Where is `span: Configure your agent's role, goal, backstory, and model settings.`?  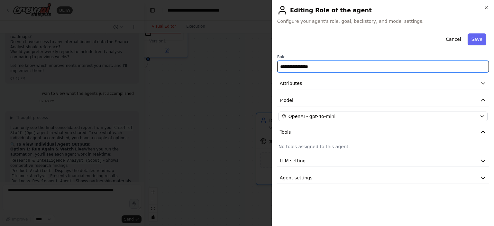 span: Configure your agent's role, goal, backstory, and model settings. is located at coordinates (383, 21).